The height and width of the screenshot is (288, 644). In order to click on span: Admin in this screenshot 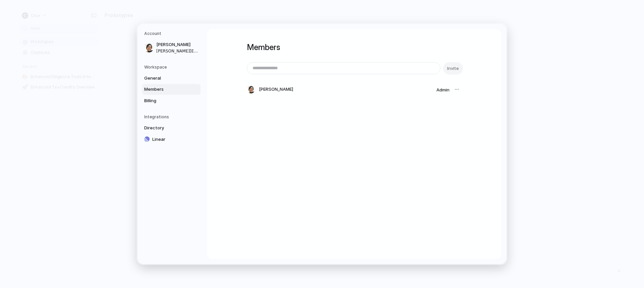, I will do `click(443, 90)`.